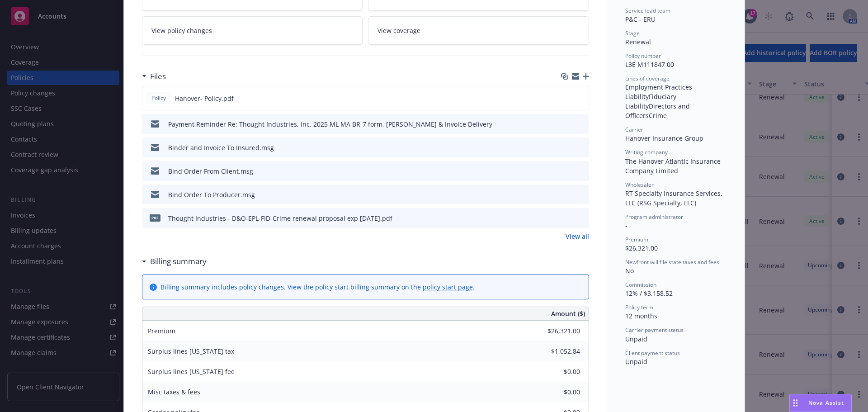 The image size is (868, 412). I want to click on span: Writing company, so click(647, 152).